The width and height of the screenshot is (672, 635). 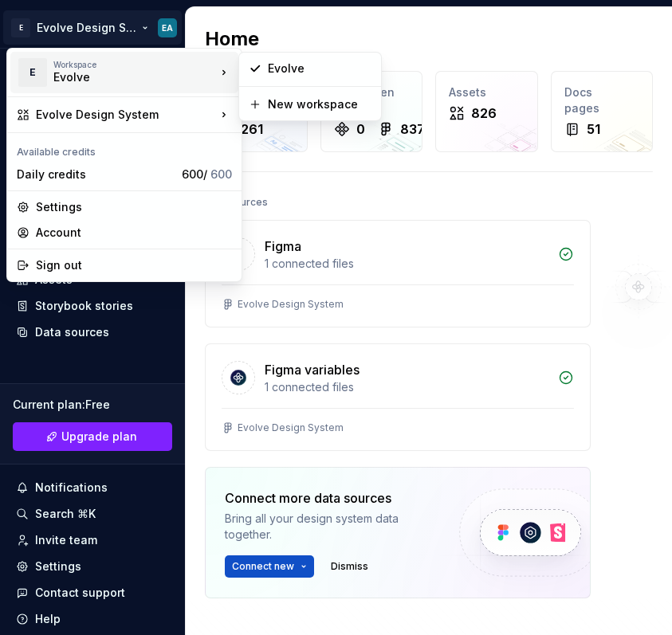 I want to click on div: Account, so click(x=134, y=233).